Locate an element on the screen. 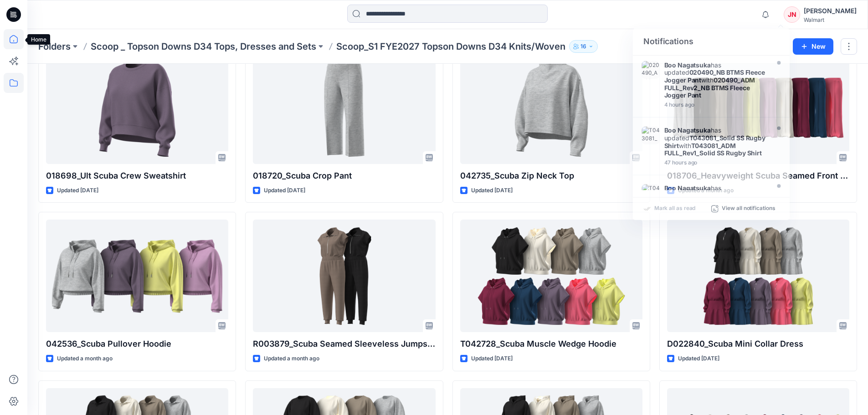  strong: T043081_ADM FULL_Rev1_Solid SS Rugby Shirt is located at coordinates (713, 149).